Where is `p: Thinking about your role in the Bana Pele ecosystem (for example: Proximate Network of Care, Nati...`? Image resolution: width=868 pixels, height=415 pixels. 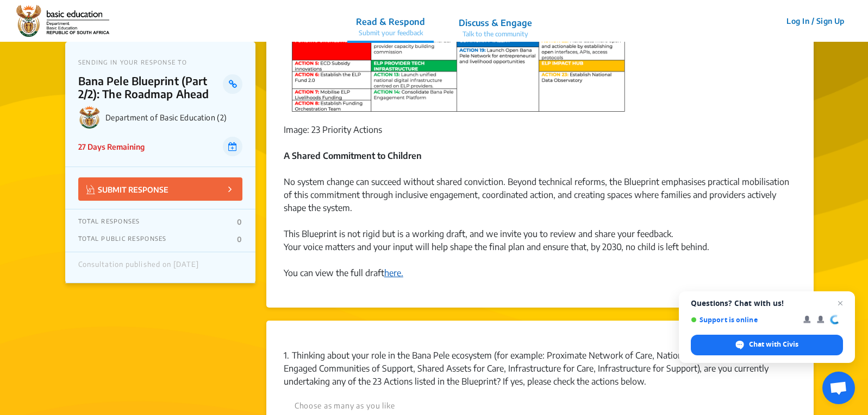
p: Thinking about your role in the Bana Pele ecosystem (for example: Proximate Network of Care, Nati... is located at coordinates (540, 368).